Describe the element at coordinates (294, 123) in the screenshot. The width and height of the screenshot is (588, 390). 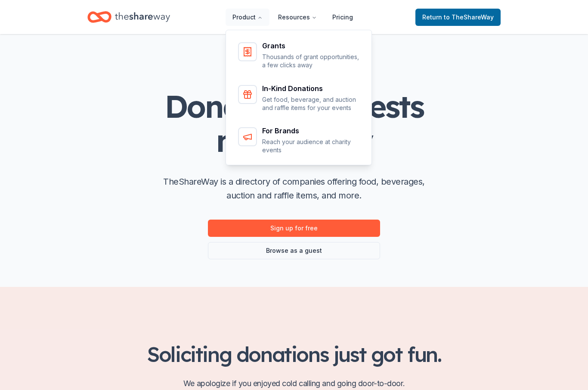
I see `h1: Donation requests made` at that location.